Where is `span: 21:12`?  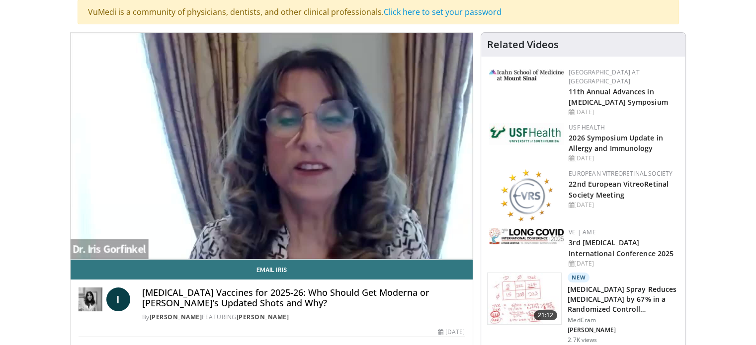
span: 21:12 is located at coordinates (546, 316).